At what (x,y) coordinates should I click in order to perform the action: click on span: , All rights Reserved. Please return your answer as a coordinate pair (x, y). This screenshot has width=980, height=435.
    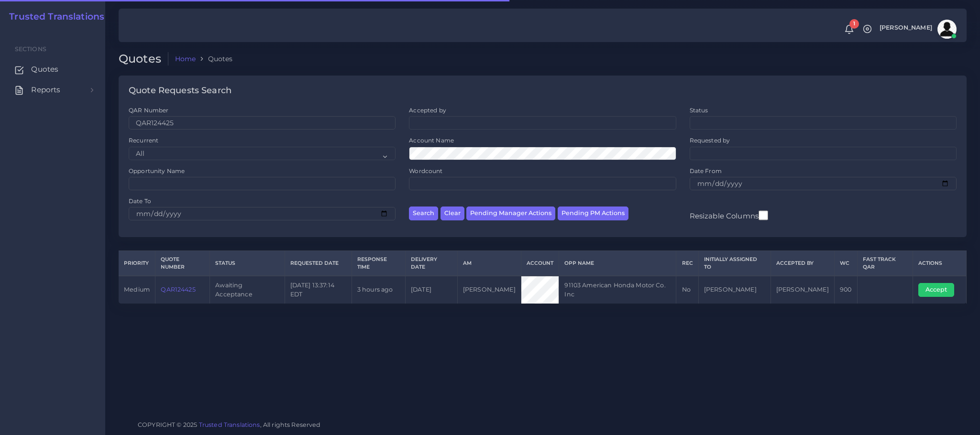
    Looking at the image, I should click on (290, 424).